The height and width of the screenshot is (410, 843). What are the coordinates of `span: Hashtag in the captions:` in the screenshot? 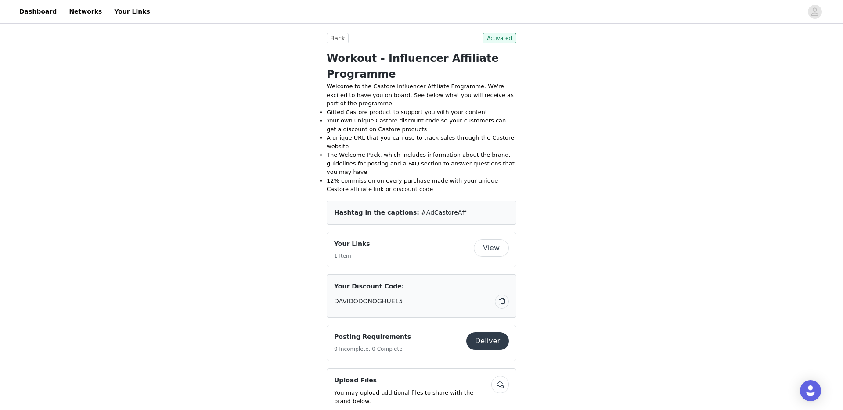 It's located at (377, 213).